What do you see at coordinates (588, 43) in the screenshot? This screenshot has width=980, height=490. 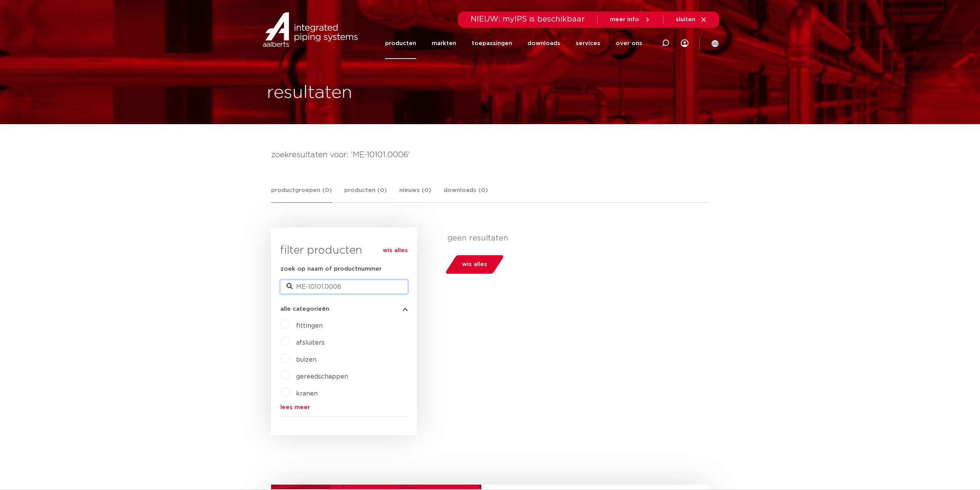 I see `a: services` at bounding box center [588, 43].